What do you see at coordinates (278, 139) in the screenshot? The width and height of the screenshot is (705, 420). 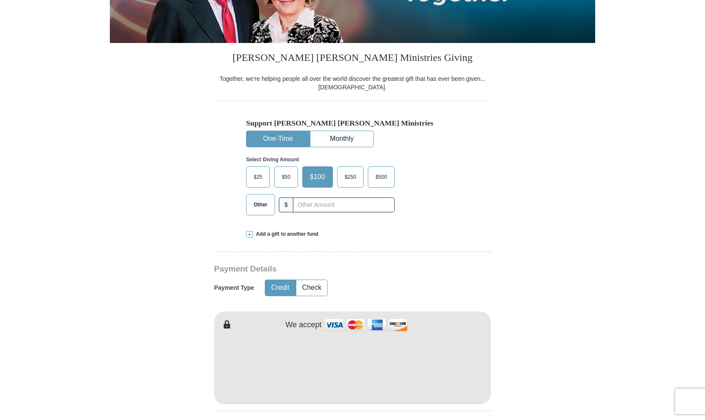 I see `button: One-Time` at bounding box center [278, 139].